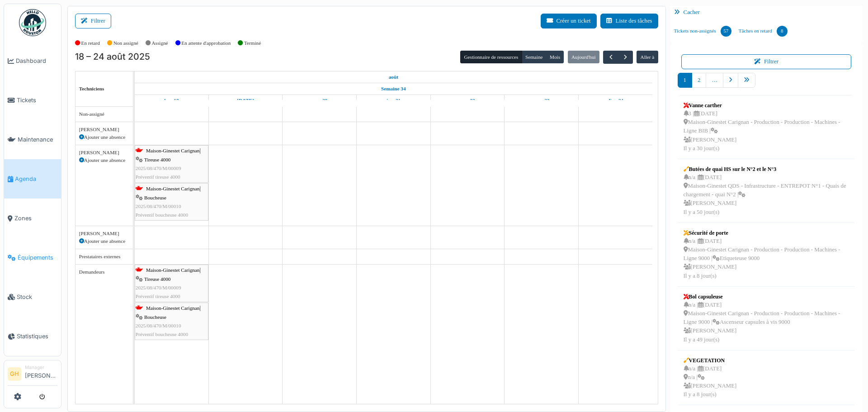 The height and width of the screenshot is (412, 868). Describe the element at coordinates (319, 100) in the screenshot. I see `a: 20 août 2025` at that location.